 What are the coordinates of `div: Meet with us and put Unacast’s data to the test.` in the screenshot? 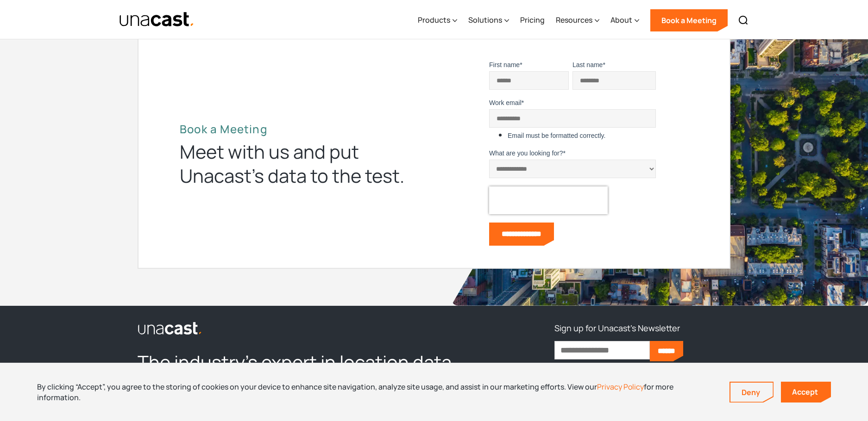 It's located at (300, 164).